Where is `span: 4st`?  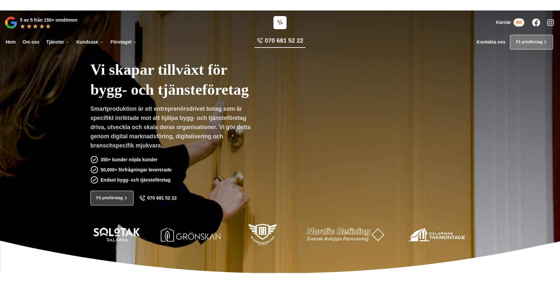 span: 4st is located at coordinates (519, 22).